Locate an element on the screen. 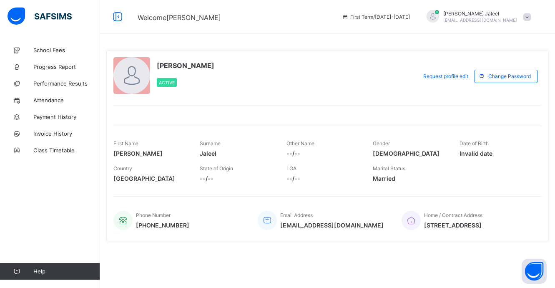 This screenshot has height=288, width=555. span: Attendance is located at coordinates (67, 100).